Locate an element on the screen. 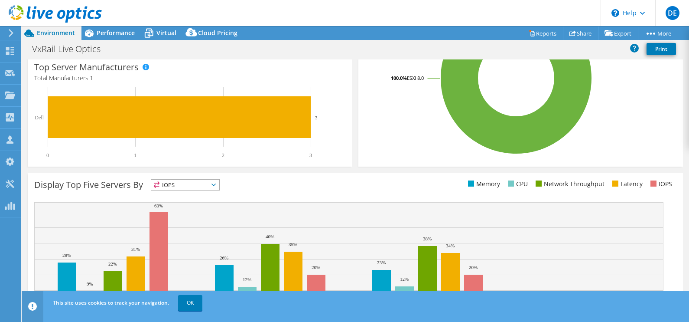  span: Cloud Pricing is located at coordinates (218, 33).